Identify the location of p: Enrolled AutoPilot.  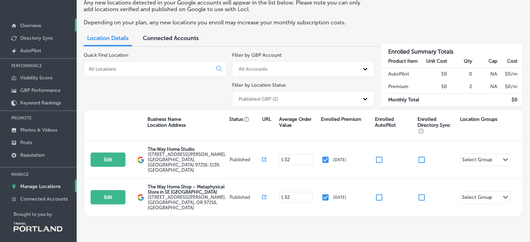
(395, 122).